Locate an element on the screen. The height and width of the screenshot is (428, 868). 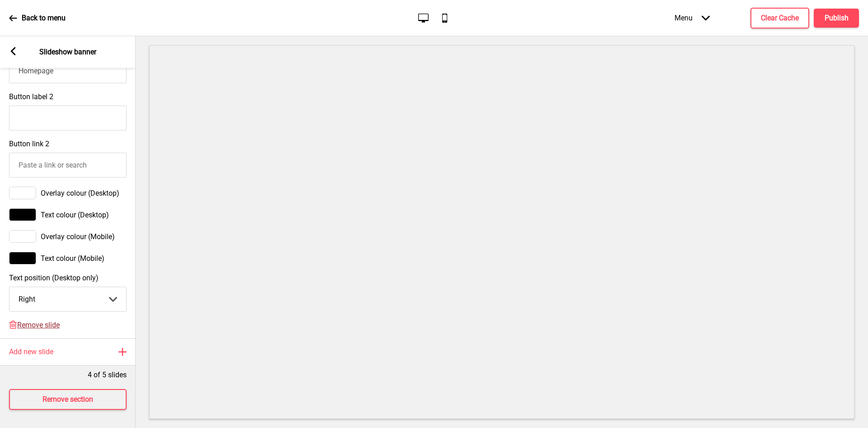
label: Text position (Desktop only) is located at coordinates (68, 278).